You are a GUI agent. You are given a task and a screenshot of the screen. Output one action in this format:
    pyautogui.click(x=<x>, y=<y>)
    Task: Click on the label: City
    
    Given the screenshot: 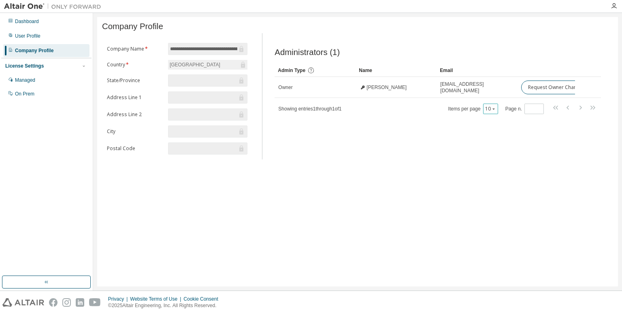 What is the action you would take?
    pyautogui.click(x=135, y=132)
    